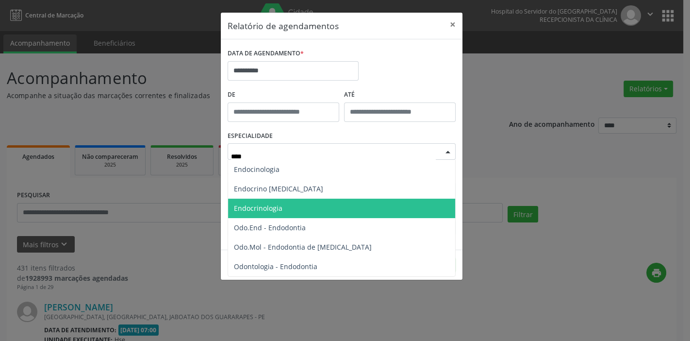 This screenshot has height=341, width=690. I want to click on span: Odo.End - Endodontia, so click(270, 227).